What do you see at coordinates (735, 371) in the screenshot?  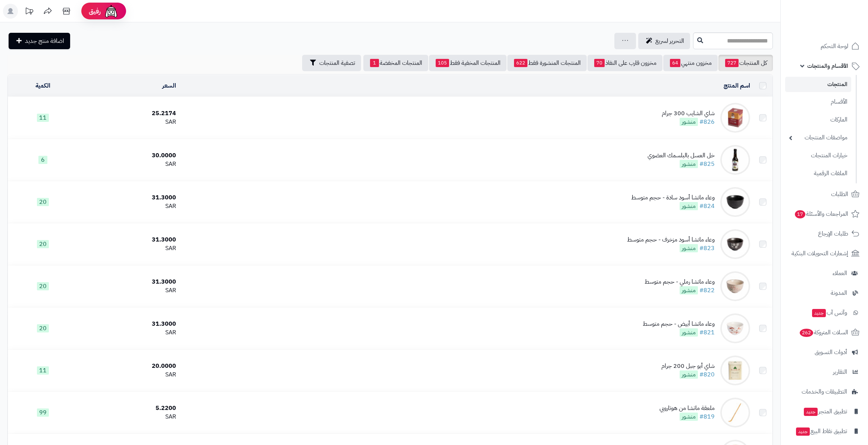 I see `img: شاي أبو جبل 200 جرام` at bounding box center [735, 371].